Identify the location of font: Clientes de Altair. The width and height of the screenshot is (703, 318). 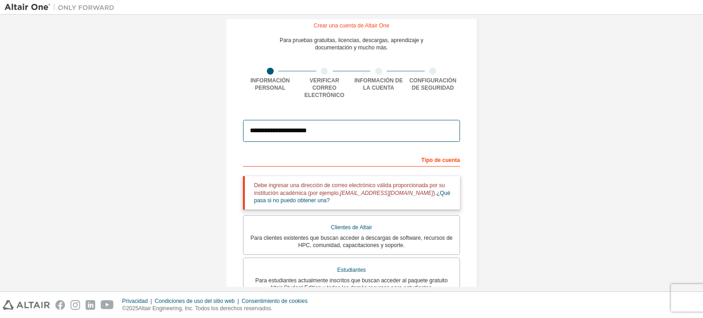
(352, 228).